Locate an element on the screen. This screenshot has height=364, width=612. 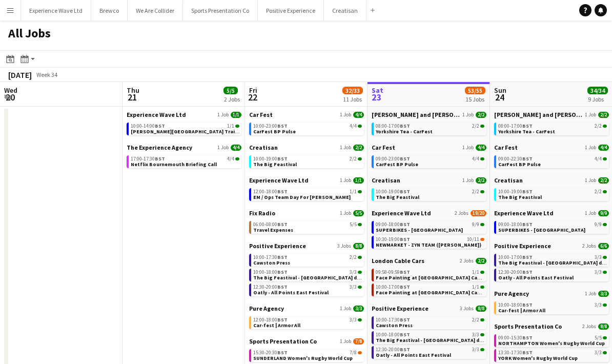
span: Car Fest is located at coordinates (506, 147).